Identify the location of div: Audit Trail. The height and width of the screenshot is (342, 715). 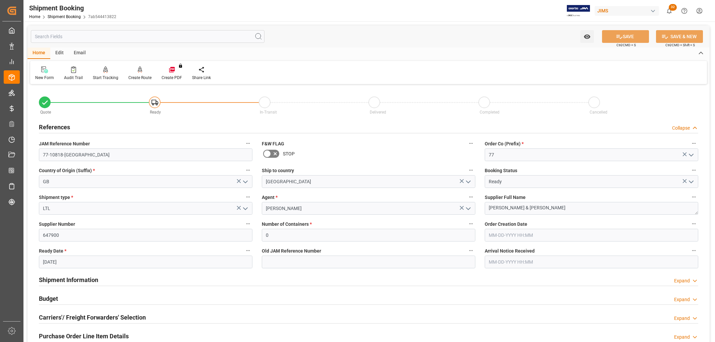
(73, 78).